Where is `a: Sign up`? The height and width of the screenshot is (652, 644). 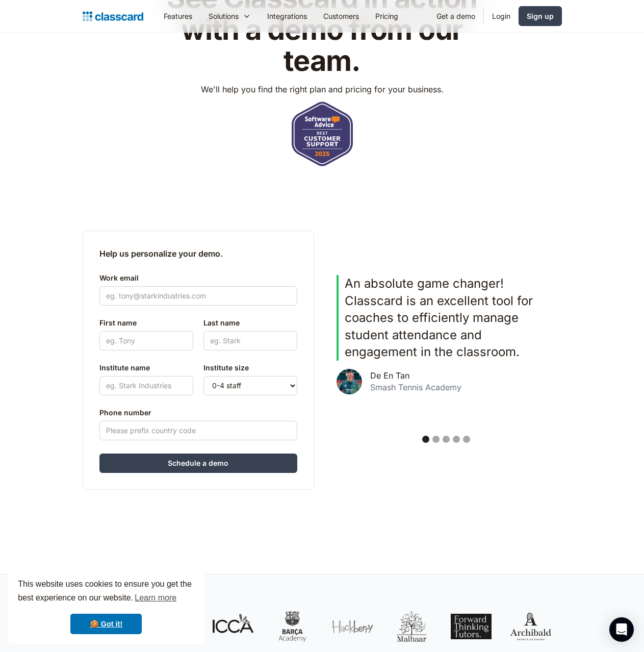 a: Sign up is located at coordinates (539, 16).